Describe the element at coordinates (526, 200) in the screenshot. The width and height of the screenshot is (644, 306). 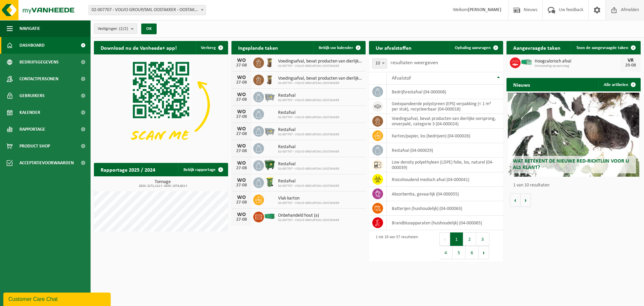
I see `button: Volgende` at that location.